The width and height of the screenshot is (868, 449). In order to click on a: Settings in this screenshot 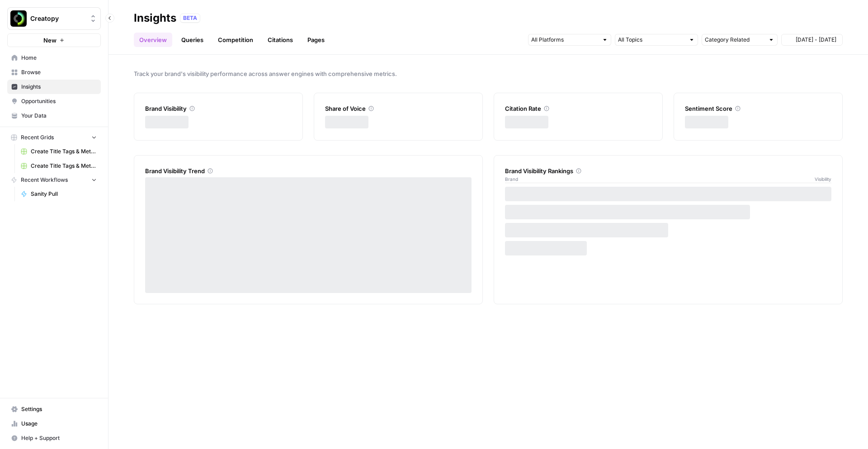, I will do `click(54, 409)`.